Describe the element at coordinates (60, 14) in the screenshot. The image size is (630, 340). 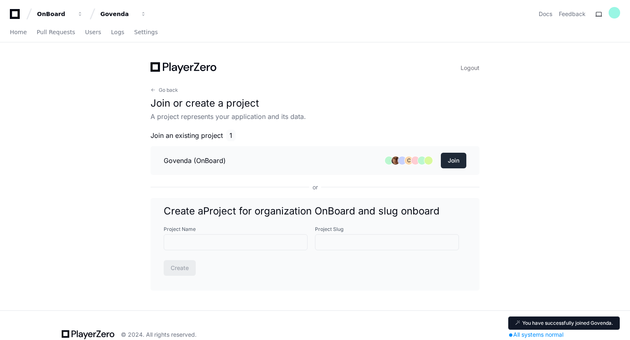
I see `button: OnBoard` at that location.